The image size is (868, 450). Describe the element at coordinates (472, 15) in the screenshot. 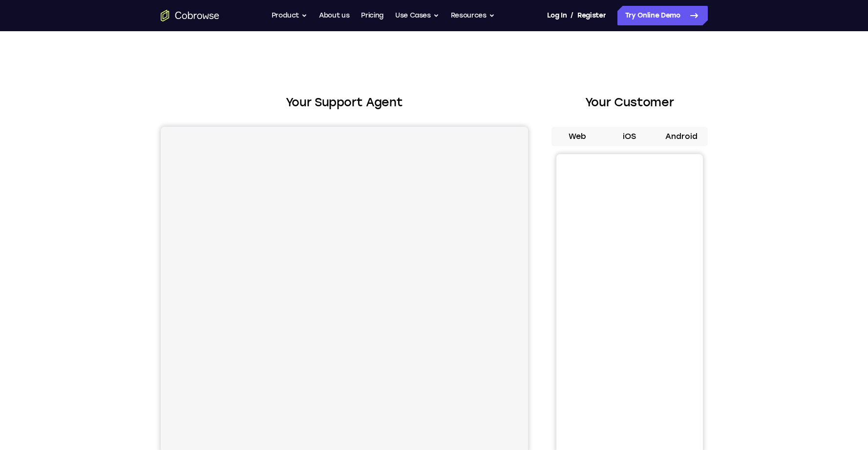

I see `button: Resources` at that location.